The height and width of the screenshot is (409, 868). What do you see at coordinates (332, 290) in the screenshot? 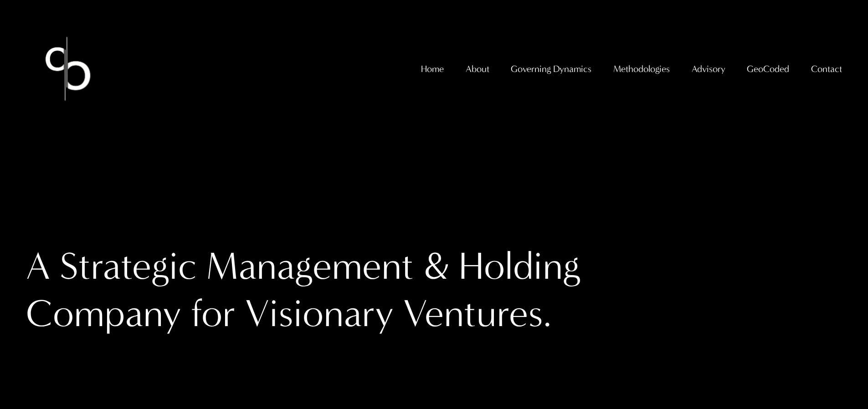
I see `h1: A Strategic Management & Holding Company for Visionary Ventures.` at bounding box center [332, 290].